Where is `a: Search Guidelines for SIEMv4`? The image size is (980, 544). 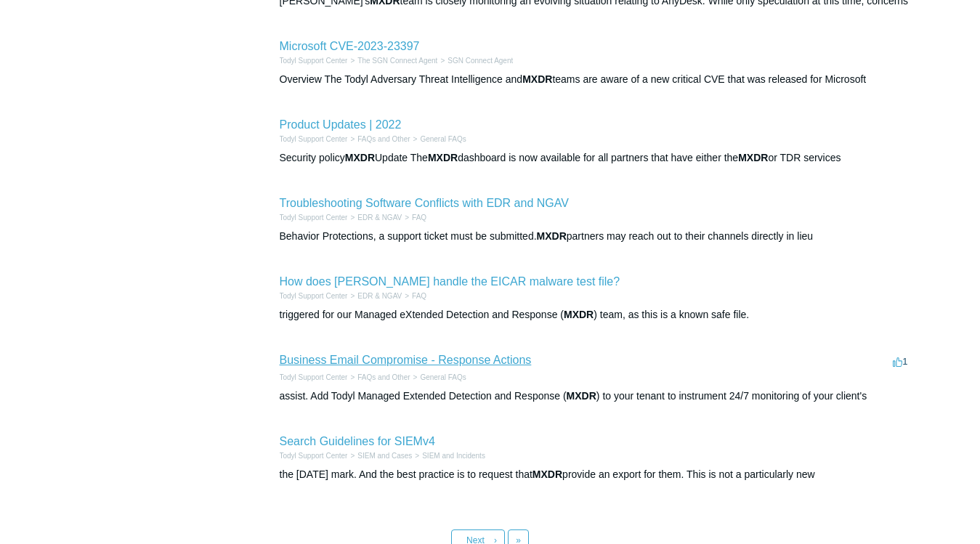
a: Search Guidelines for SIEMv4 is located at coordinates (358, 440).